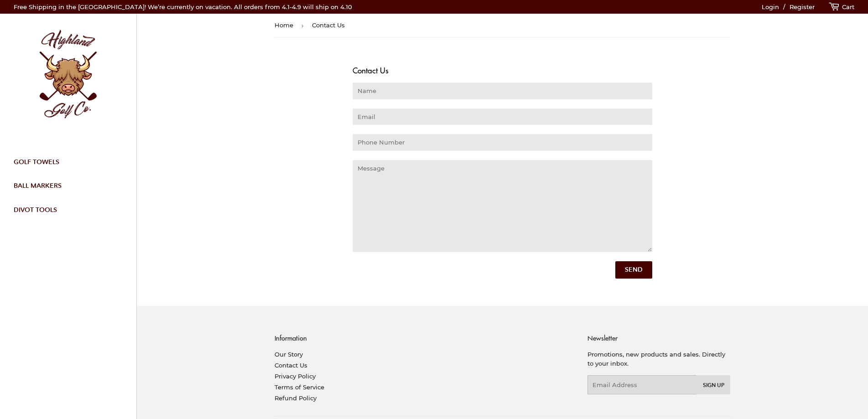  What do you see at coordinates (296, 398) in the screenshot?
I see `a: Refund Policy` at bounding box center [296, 398].